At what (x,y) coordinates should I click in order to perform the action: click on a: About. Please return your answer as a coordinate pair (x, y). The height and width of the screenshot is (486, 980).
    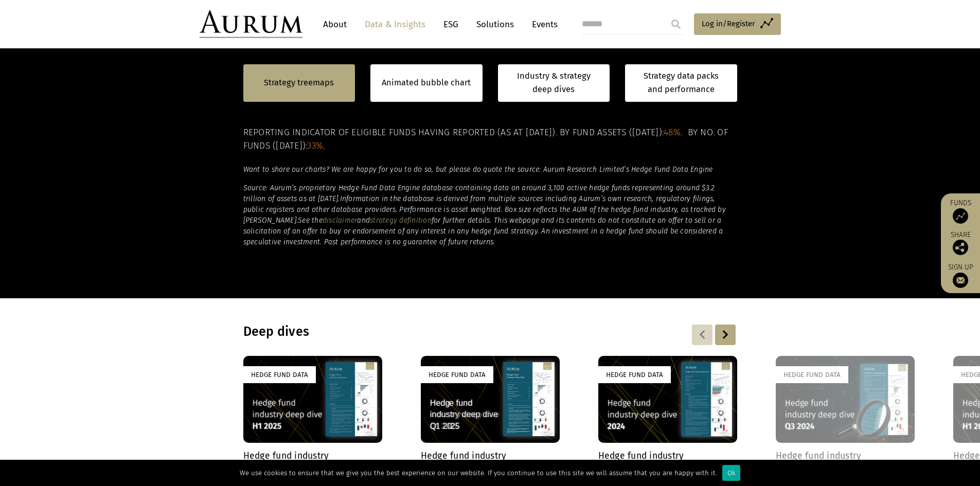
    Looking at the image, I should click on (335, 24).